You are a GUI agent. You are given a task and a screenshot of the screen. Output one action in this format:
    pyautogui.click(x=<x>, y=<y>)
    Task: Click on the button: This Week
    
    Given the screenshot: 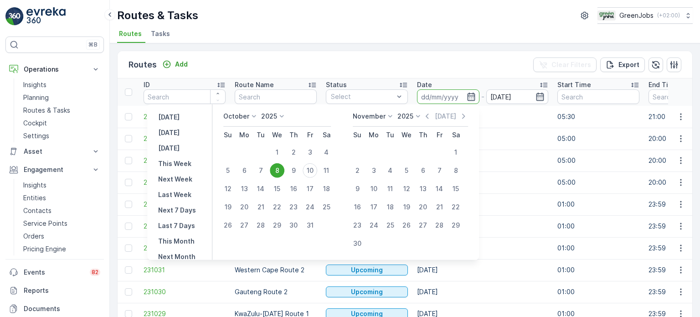 What is the action you would take?
    pyautogui.click(x=174, y=163)
    